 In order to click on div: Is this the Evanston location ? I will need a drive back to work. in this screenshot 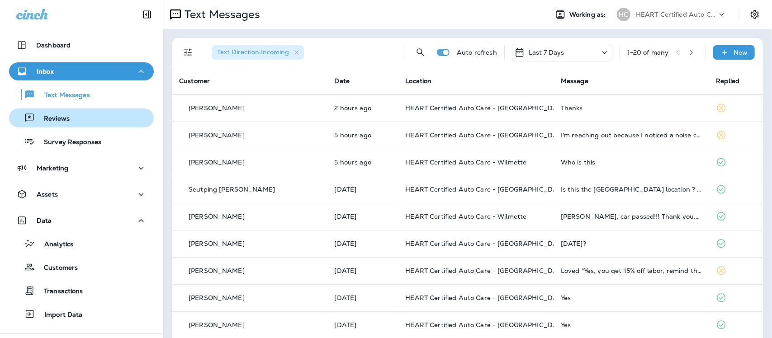, I will do `click(631, 190)`.